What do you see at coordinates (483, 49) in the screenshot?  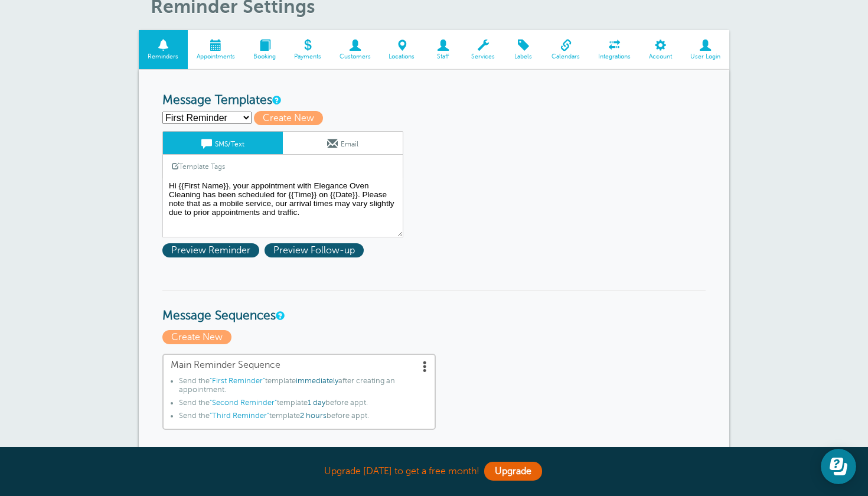 I see `a: Services` at bounding box center [483, 49].